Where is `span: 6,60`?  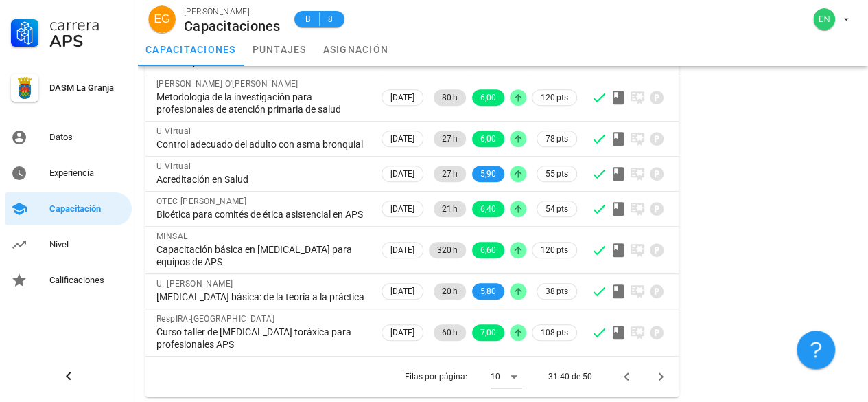 span: 6,60 is located at coordinates (488, 250).